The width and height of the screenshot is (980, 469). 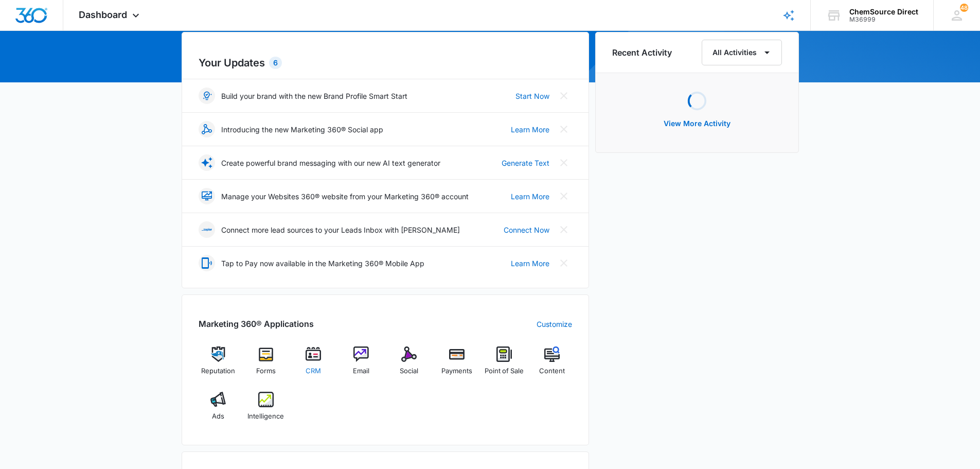 I want to click on div: account id, so click(x=884, y=20).